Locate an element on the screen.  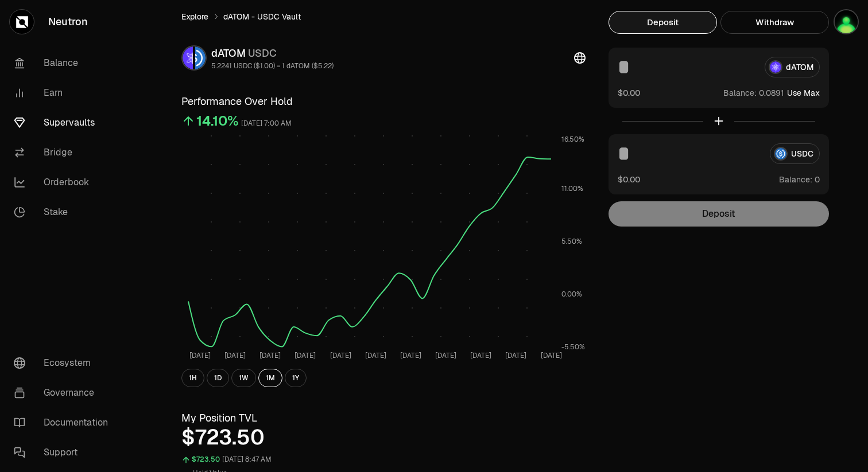
img: dATOM Logo is located at coordinates (188, 58).